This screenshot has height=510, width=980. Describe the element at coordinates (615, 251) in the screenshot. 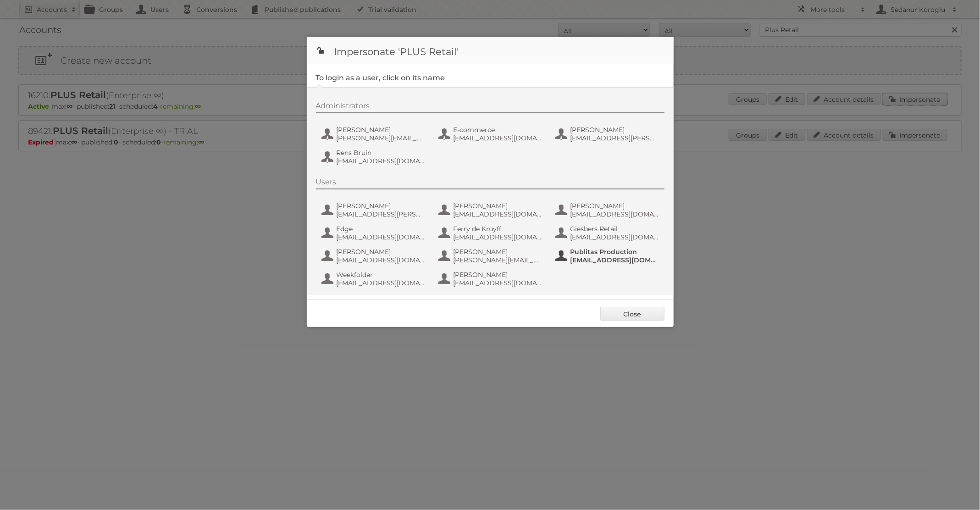

I see `span: Publitas Production` at that location.